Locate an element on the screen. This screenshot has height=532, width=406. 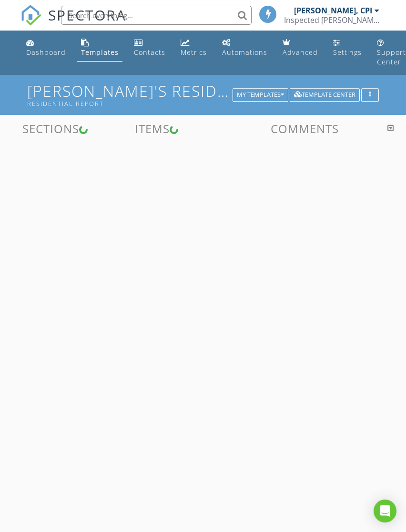
input: Search everything... is located at coordinates (156, 15).